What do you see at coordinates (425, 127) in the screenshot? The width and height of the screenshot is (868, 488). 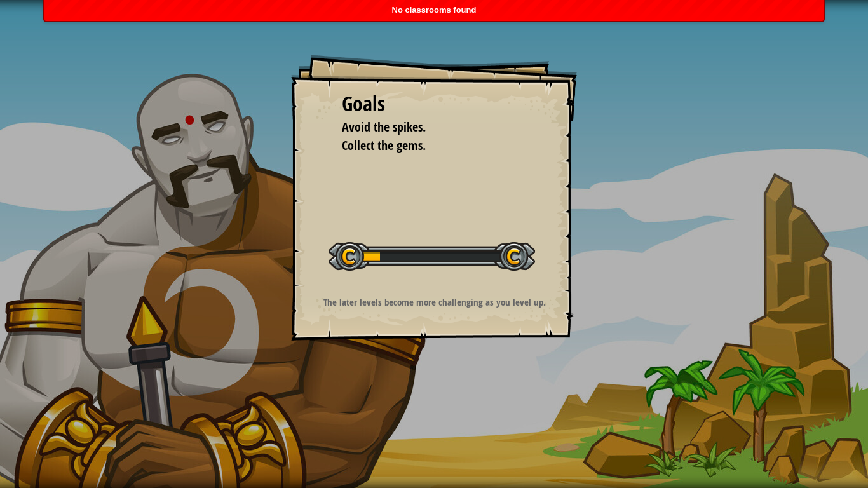 I see `li: Avoid the spikes.` at bounding box center [425, 127].